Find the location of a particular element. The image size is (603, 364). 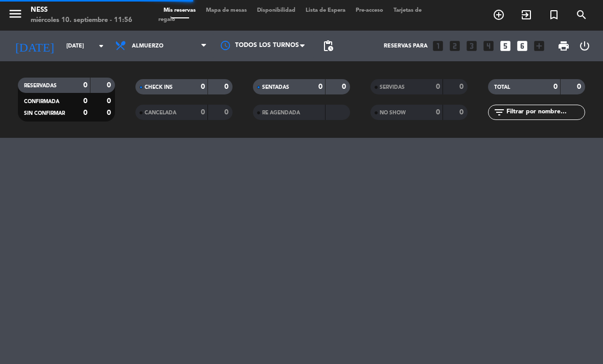

i: add_box is located at coordinates (539, 46).